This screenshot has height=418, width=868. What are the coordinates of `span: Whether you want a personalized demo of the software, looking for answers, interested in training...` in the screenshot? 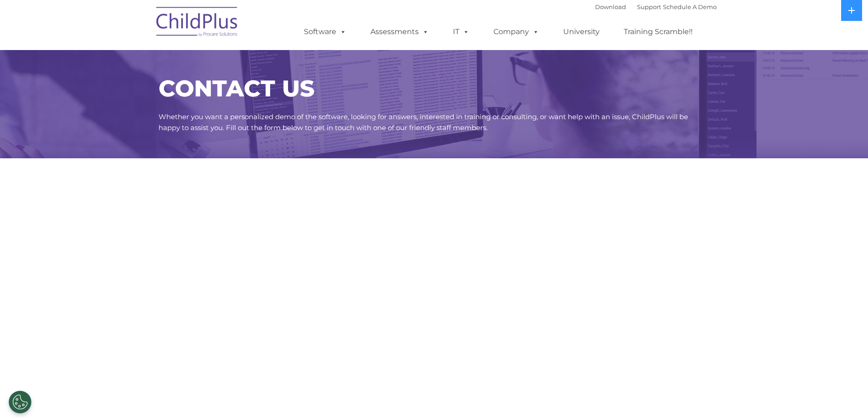 It's located at (424, 122).